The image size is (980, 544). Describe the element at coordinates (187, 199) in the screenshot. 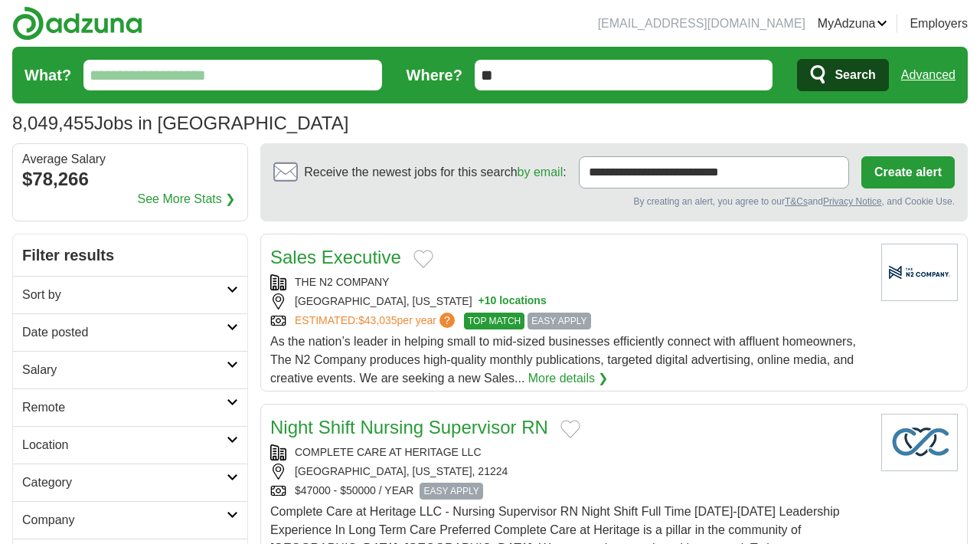

I see `a: See More Stats ❯` at that location.